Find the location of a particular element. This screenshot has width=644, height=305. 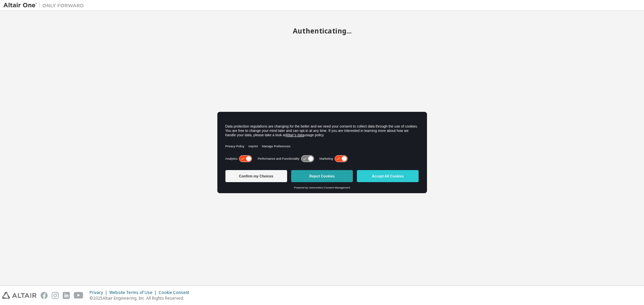

p: © 2025 Altair Engineering, Inc. All Rights Reserved. is located at coordinates (141, 298).